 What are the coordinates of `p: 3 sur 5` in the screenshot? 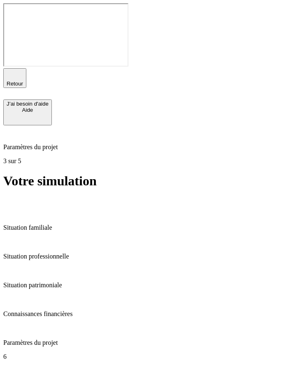 It's located at (152, 161).